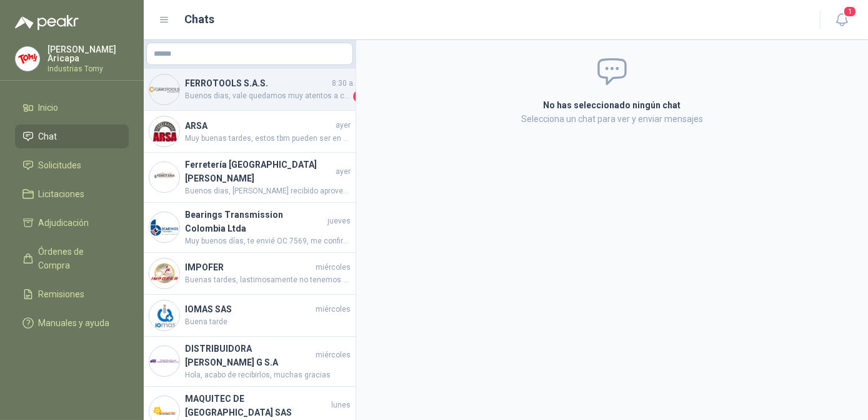 The width and height of the screenshot is (868, 420). What do you see at coordinates (259, 125) in the screenshot?
I see `h4: ARSA` at bounding box center [259, 125].